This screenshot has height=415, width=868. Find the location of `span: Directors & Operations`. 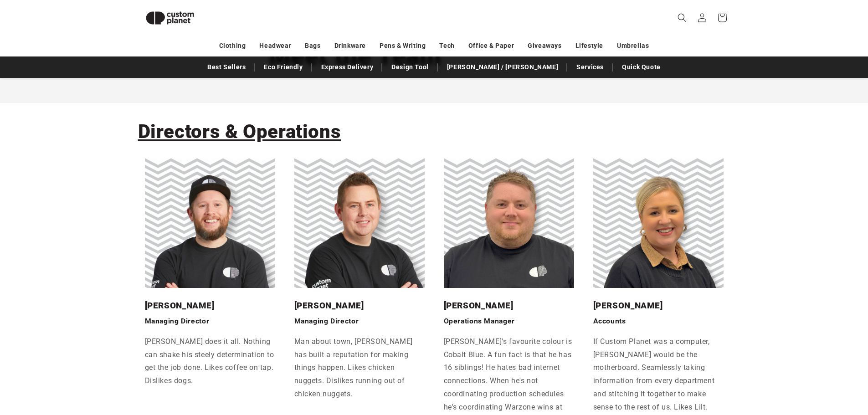

span: Directors & Operations is located at coordinates (240, 131).